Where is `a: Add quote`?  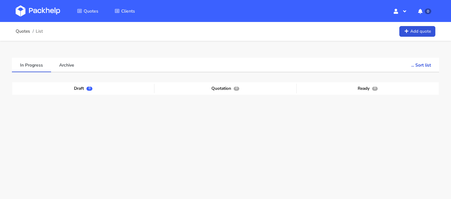 a: Add quote is located at coordinates (417, 31).